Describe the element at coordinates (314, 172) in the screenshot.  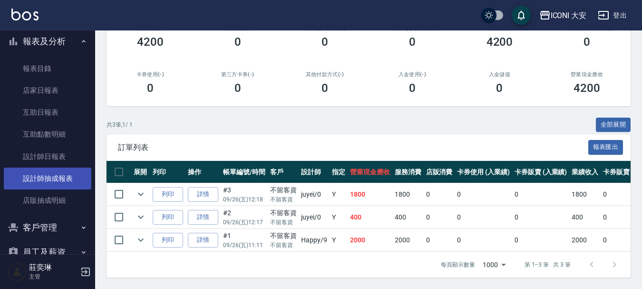
I see `th: 設計師` at that location.